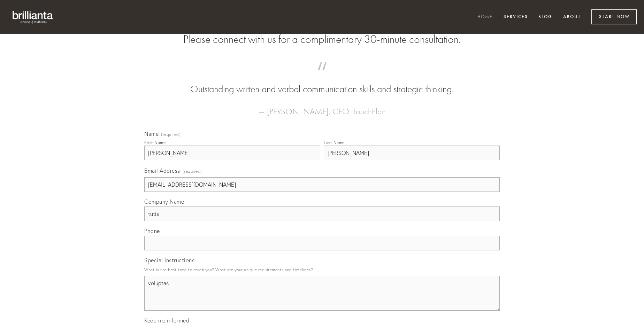  Describe the element at coordinates (155, 142) in the screenshot. I see `div: First Name` at that location.